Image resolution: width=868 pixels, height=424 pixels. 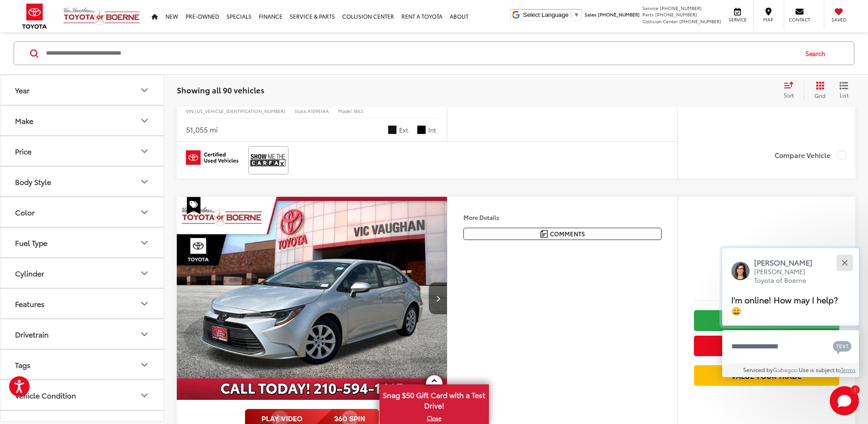 What do you see at coordinates (212, 158) in the screenshot?
I see `img: Toyota Certified Used Vehicles` at bounding box center [212, 158].